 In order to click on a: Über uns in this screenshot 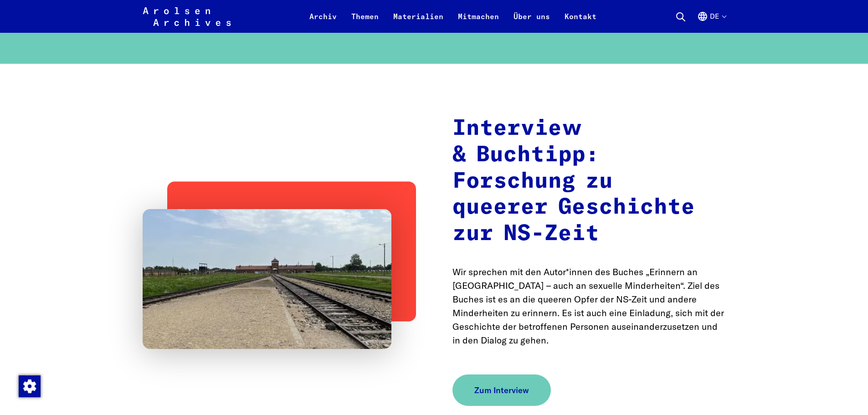, I will do `click(532, 22)`.